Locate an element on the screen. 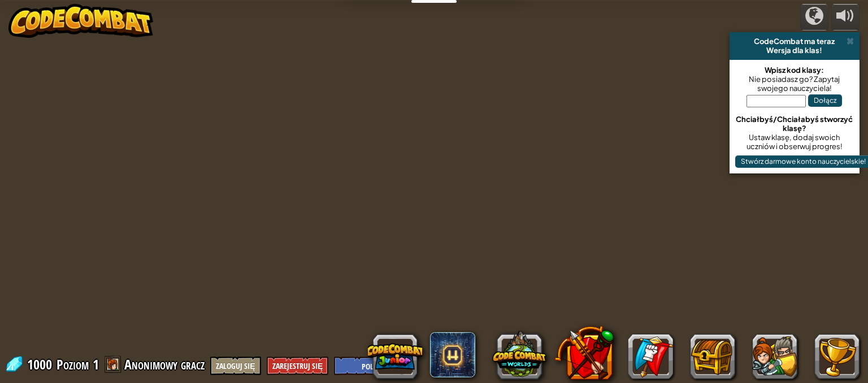 This screenshot has width=868, height=383. button: CodeCombat Worlds on Roblox is located at coordinates (519, 355).